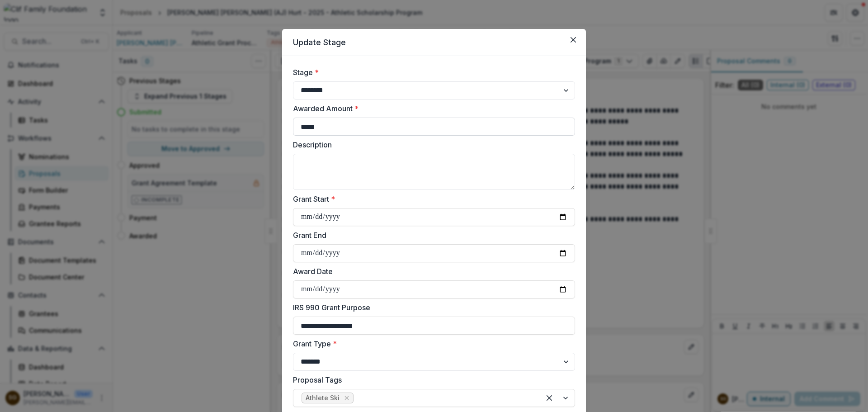  What do you see at coordinates (431, 380) in the screenshot?
I see `label: Proposal Tags` at bounding box center [431, 380].